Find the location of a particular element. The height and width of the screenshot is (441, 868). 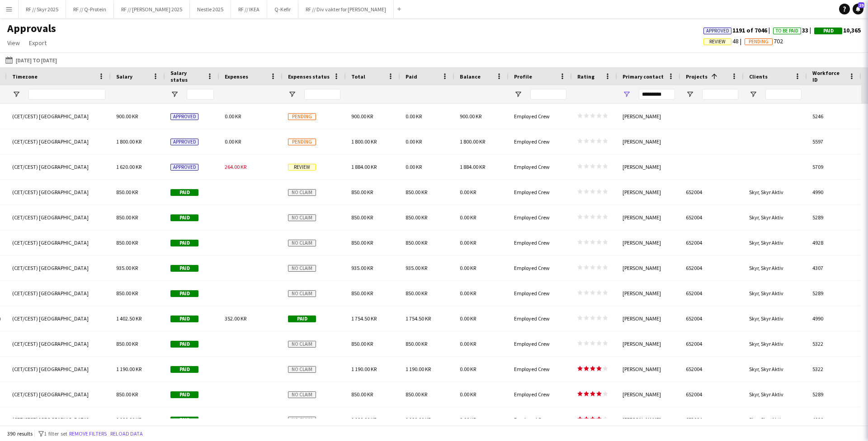

span: 1 884.00 KR is located at coordinates (472, 167).